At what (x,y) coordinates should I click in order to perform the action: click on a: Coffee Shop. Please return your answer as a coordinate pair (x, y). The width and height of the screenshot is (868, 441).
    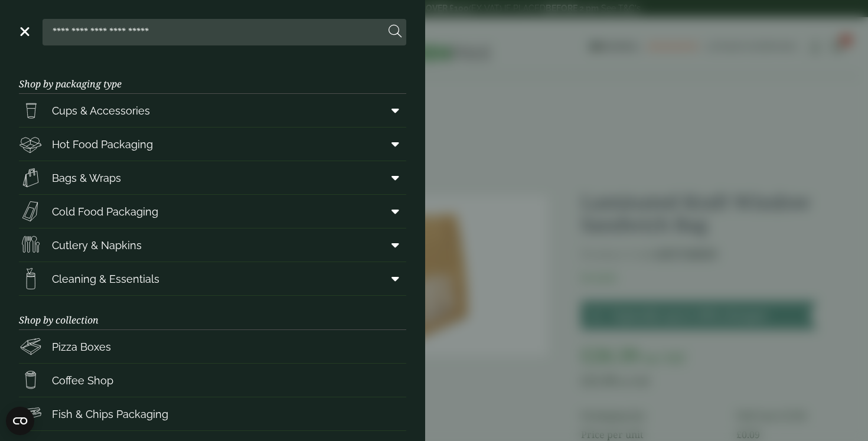
    Looking at the image, I should click on (212, 380).